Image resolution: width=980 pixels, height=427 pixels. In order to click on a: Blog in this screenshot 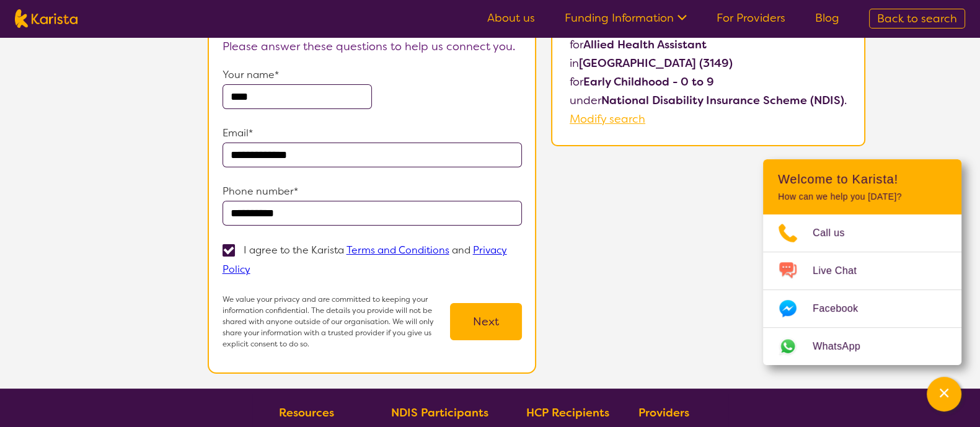, I will do `click(827, 18)`.